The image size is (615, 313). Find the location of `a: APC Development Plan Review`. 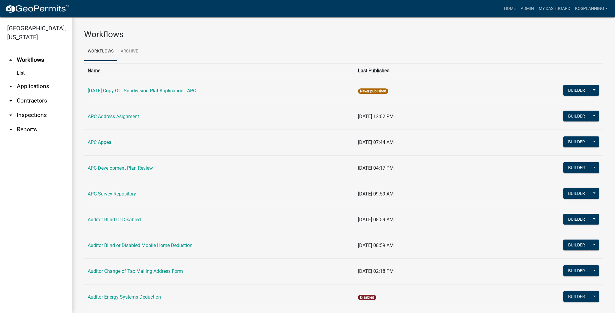

a: APC Development Plan Review is located at coordinates (120, 168).